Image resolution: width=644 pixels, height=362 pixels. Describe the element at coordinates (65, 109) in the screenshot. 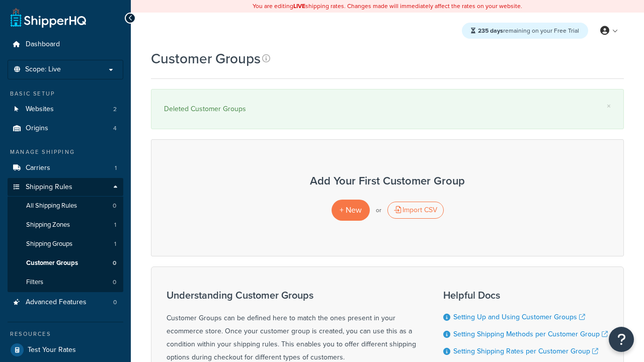

I see `a: Websites 2` at that location.